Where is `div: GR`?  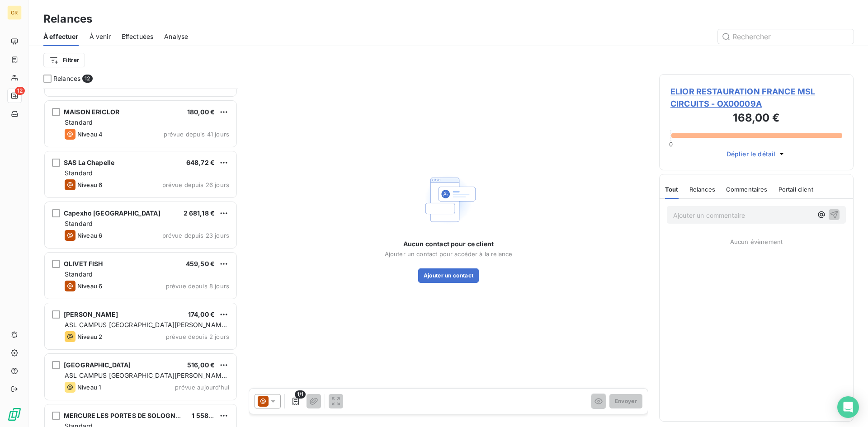
div: GR is located at coordinates (15, 13).